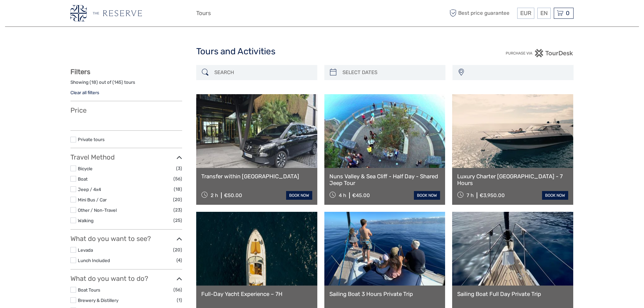 Image resolution: width=644 pixels, height=308 pixels. I want to click on h3: Travel Method, so click(126, 157).